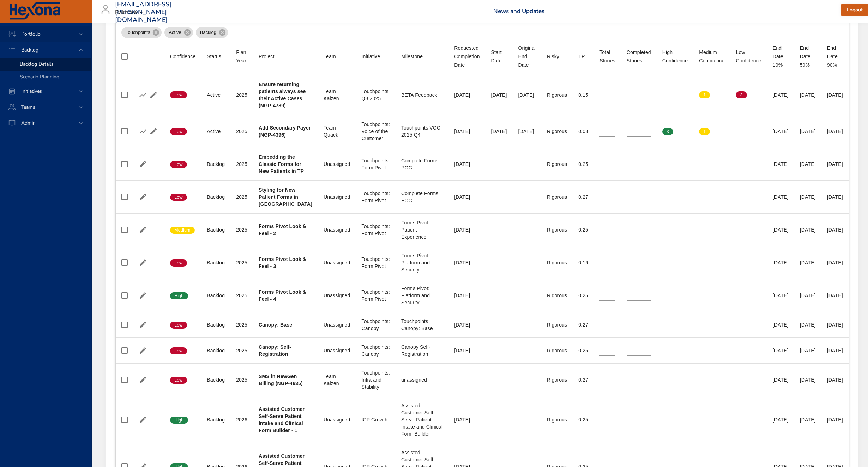  I want to click on span: Low Confidence, so click(748, 57).